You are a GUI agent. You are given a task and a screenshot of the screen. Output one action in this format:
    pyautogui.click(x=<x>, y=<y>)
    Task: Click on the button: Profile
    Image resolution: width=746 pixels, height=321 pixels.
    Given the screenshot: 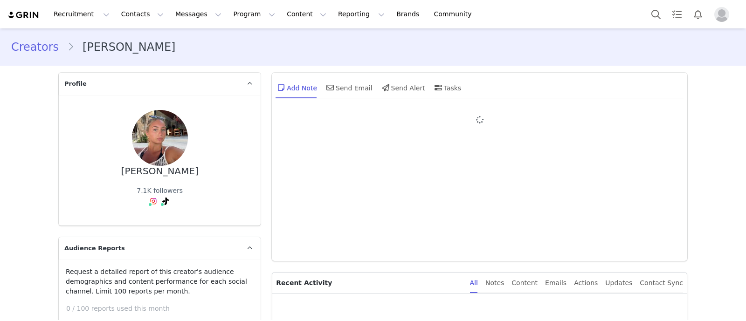 What is the action you would take?
    pyautogui.click(x=723, y=14)
    